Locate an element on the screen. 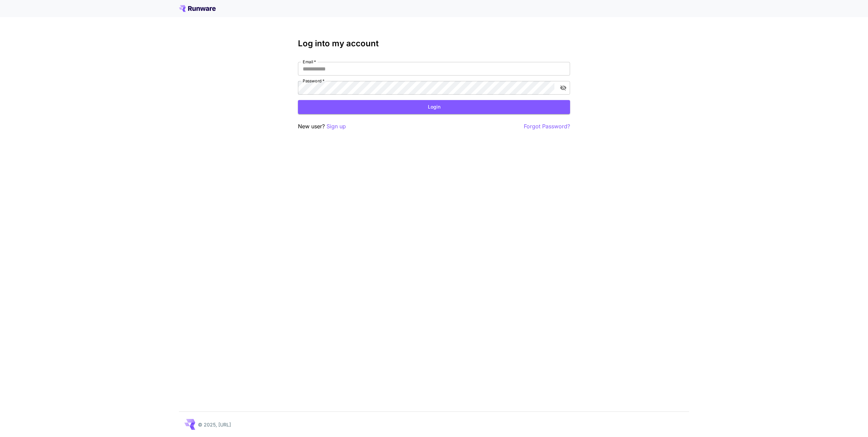 The image size is (868, 437). button: Login is located at coordinates (434, 107).